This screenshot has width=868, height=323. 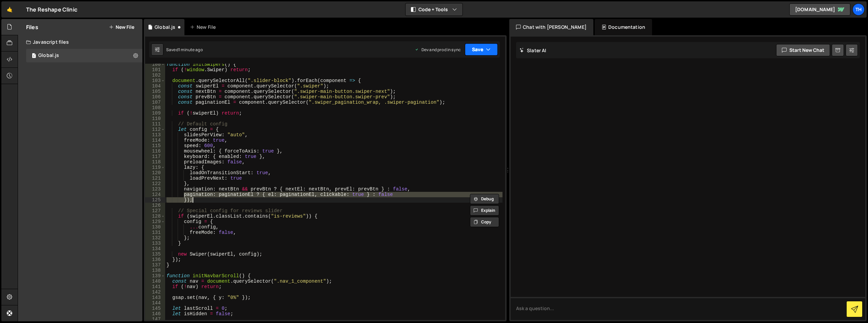 I want to click on button: Explain, so click(x=484, y=210).